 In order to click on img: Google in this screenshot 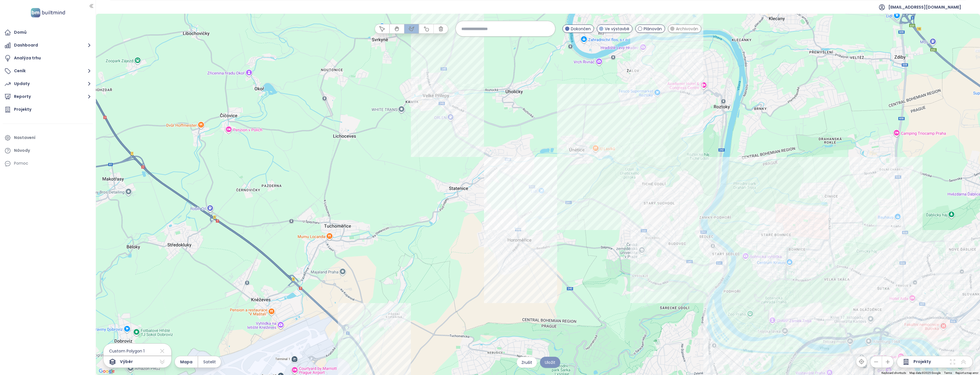, I will do `click(107, 372)`.